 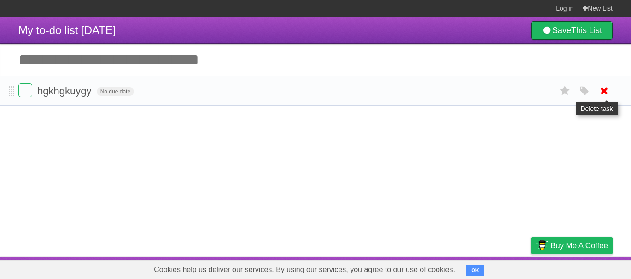 What do you see at coordinates (475, 270) in the screenshot?
I see `button: OK` at bounding box center [475, 270].